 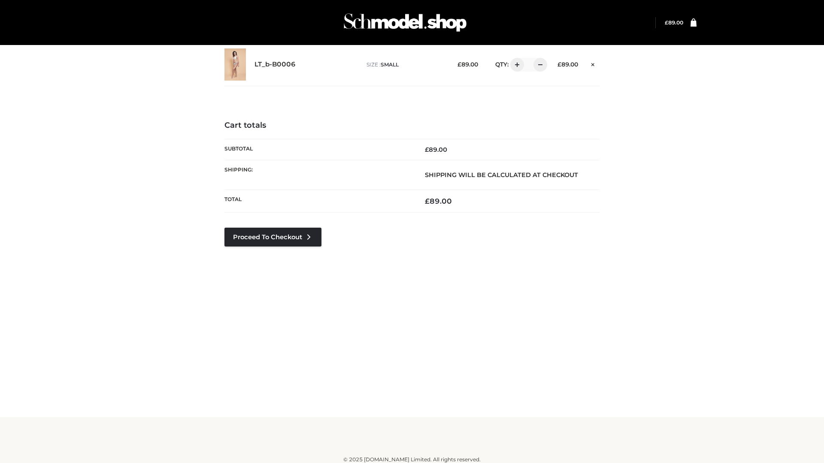 I want to click on a: £89.00, so click(x=674, y=22).